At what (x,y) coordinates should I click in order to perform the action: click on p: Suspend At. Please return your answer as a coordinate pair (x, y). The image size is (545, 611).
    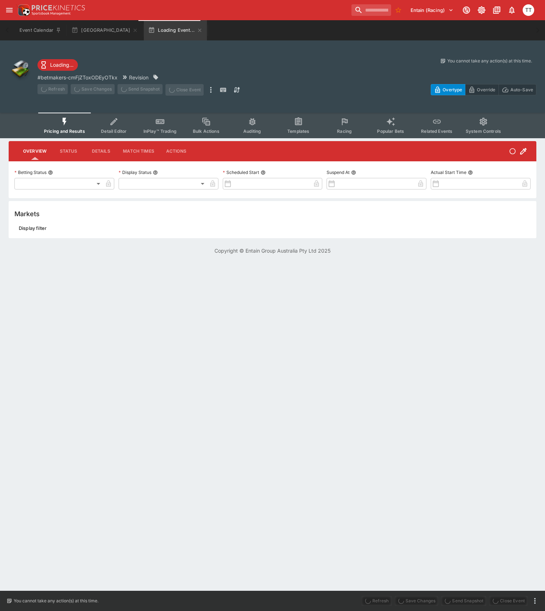
    Looking at the image, I should click on (338, 172).